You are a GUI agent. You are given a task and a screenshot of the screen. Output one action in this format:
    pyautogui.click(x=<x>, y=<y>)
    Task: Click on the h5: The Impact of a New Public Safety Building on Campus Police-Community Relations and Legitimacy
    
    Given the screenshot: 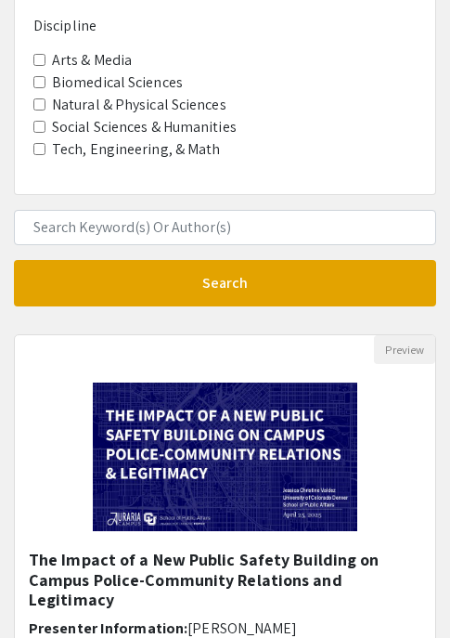 What is the action you would take?
    pyautogui.click(x=225, y=579)
    